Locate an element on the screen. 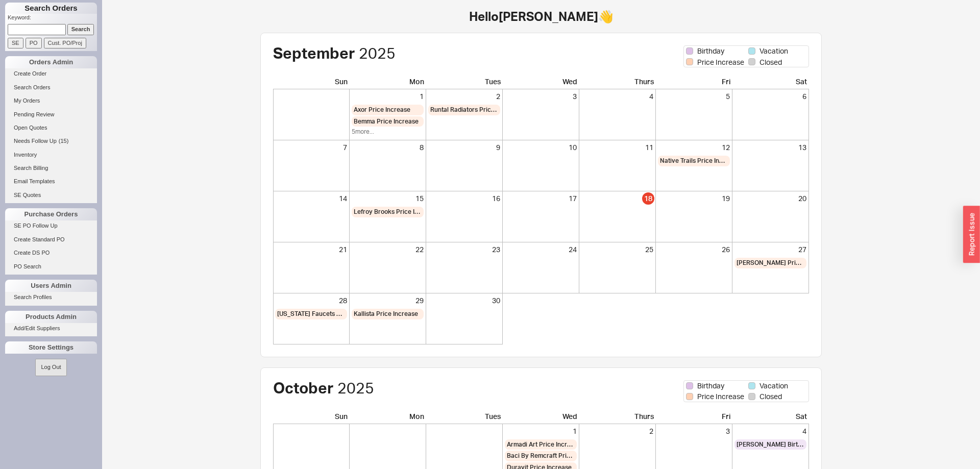  div: 6 is located at coordinates (770, 97).